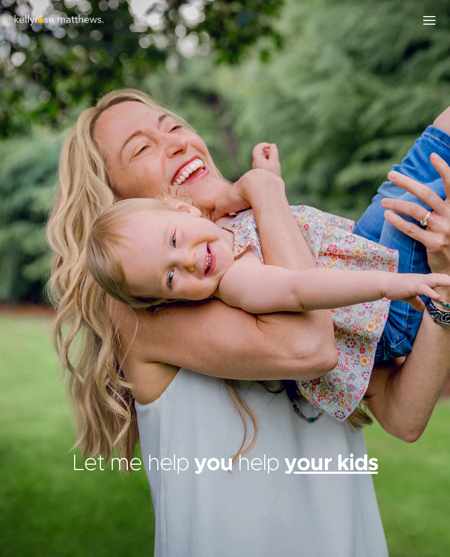 The width and height of the screenshot is (450, 557). Describe the element at coordinates (258, 463) in the screenshot. I see `span: help` at that location.